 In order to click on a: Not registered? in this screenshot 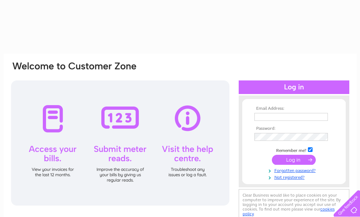, I will do `click(295, 176)`.